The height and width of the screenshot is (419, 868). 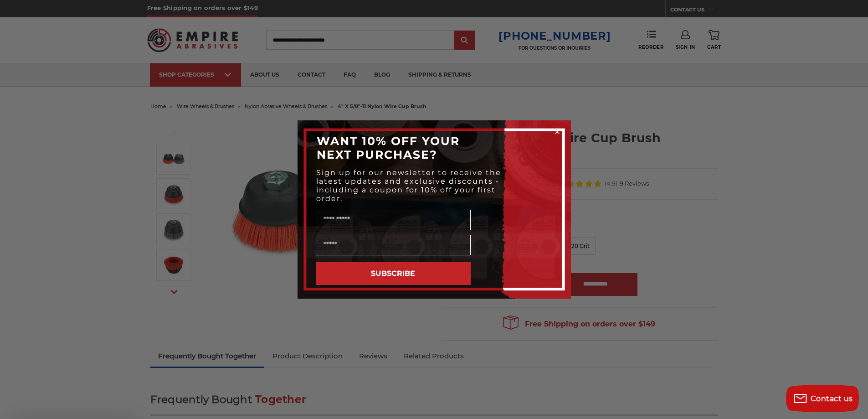 I want to click on button: Contact us, so click(x=823, y=398).